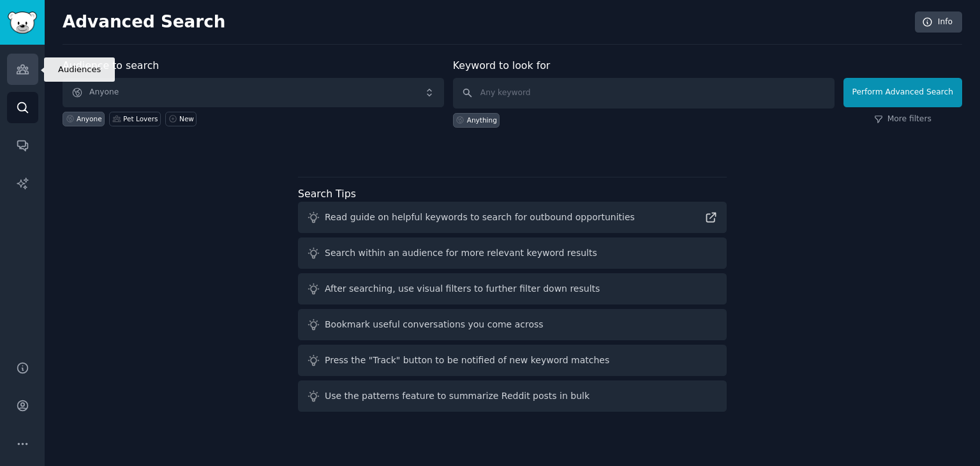  What do you see at coordinates (502, 65) in the screenshot?
I see `label: Keyword to look for` at bounding box center [502, 65].